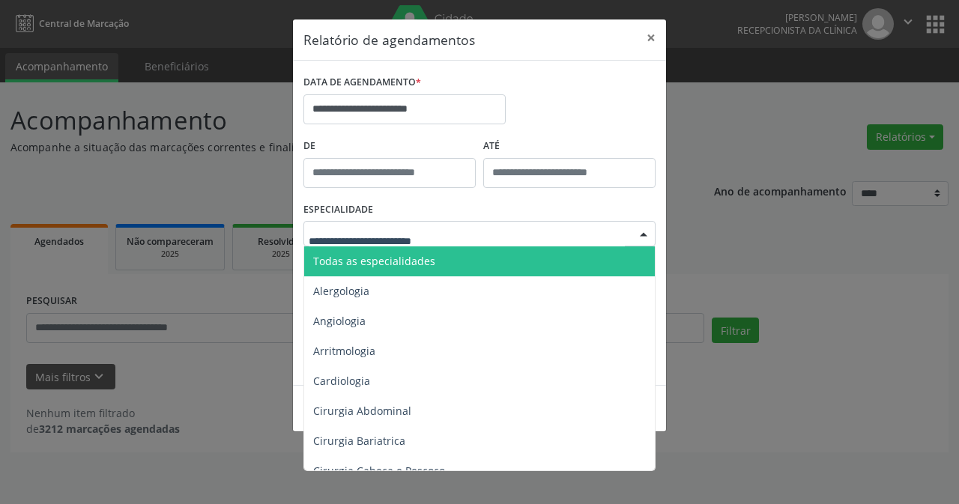 This screenshot has height=504, width=959. I want to click on span: Cirurgia Abdominal, so click(362, 411).